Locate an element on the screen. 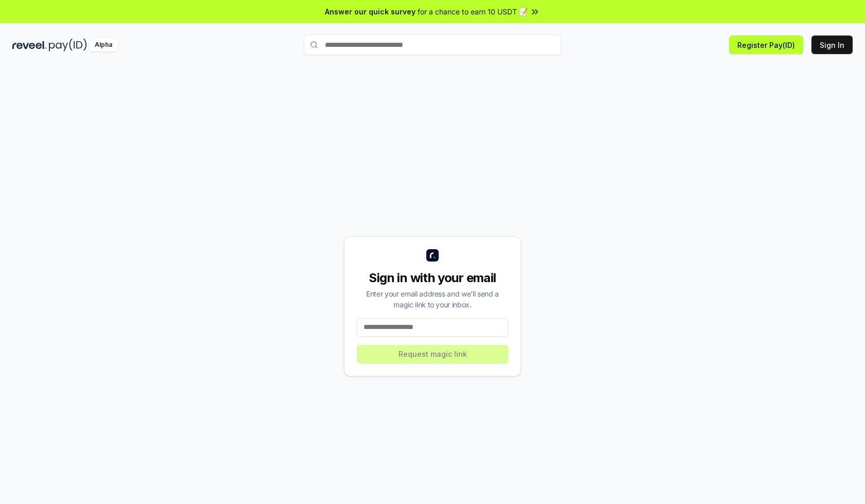 This screenshot has width=865, height=504. div: Sign in with your email is located at coordinates (432, 278).